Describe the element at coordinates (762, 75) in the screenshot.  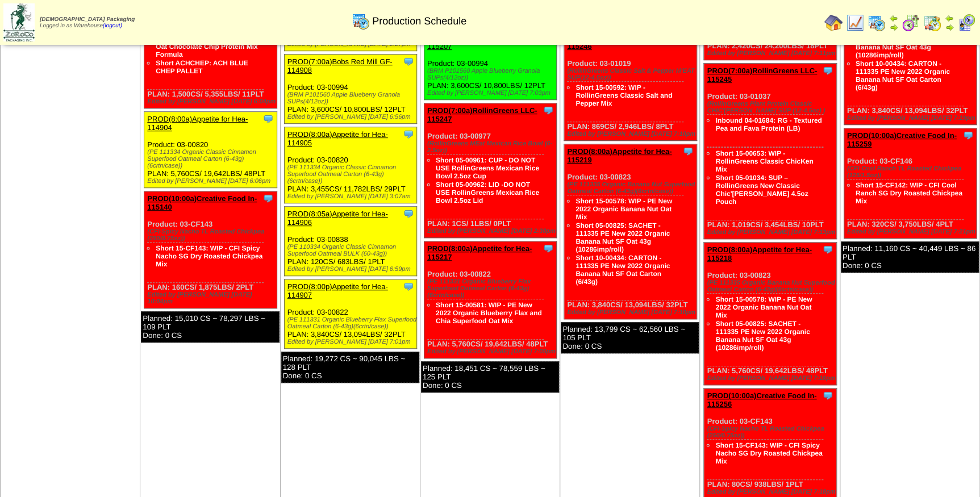
I see `a: PROD(7:00a)RollinGreens LLC-115245` at that location.